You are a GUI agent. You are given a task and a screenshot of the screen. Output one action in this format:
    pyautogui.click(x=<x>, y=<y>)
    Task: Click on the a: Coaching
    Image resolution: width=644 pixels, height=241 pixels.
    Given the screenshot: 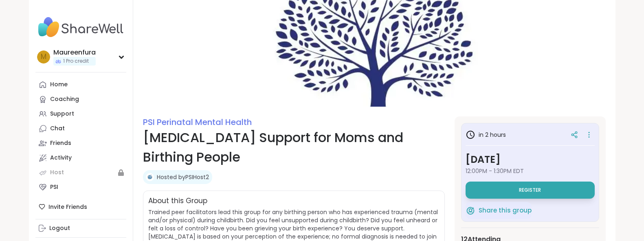 What is the action you would take?
    pyautogui.click(x=81, y=100)
    